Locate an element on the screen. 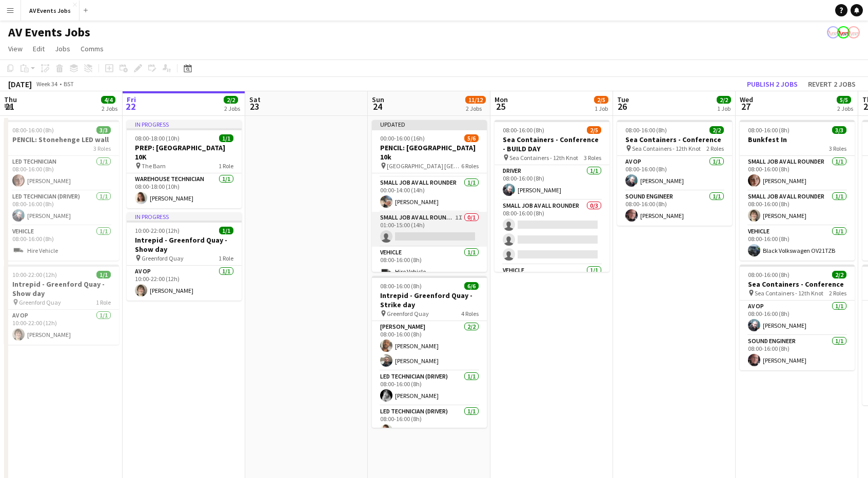 This screenshot has width=868, height=478. h3: Sea Containers - Conference is located at coordinates (797, 284).